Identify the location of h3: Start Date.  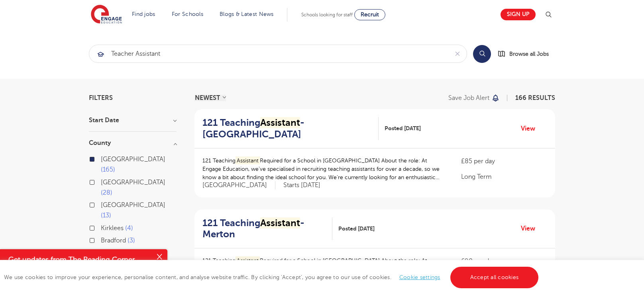
(133, 120).